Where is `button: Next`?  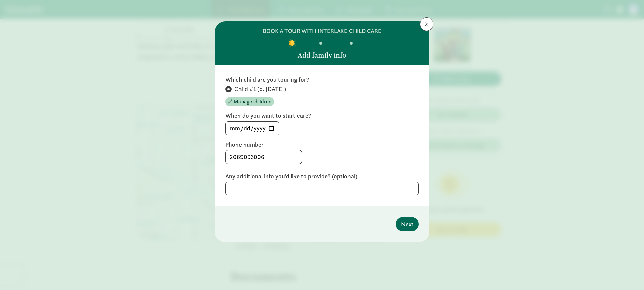
button: Next is located at coordinates (407, 224).